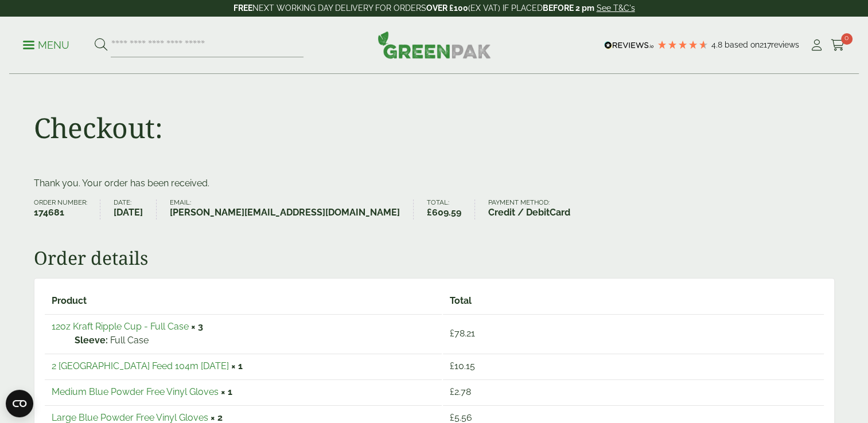  Describe the element at coordinates (451, 209) in the screenshot. I see `li: Total:` at that location.